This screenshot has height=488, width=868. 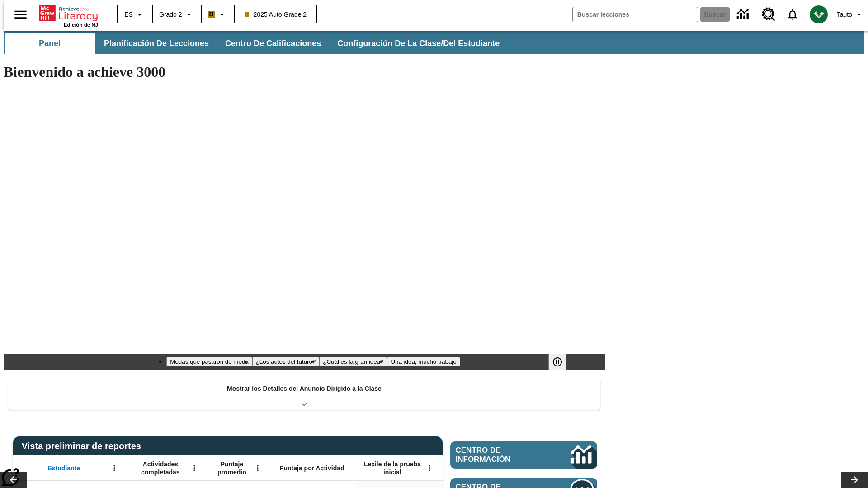 I want to click on button: Diapositiva 3 ¿Cuál es la gran idea?, so click(x=353, y=361).